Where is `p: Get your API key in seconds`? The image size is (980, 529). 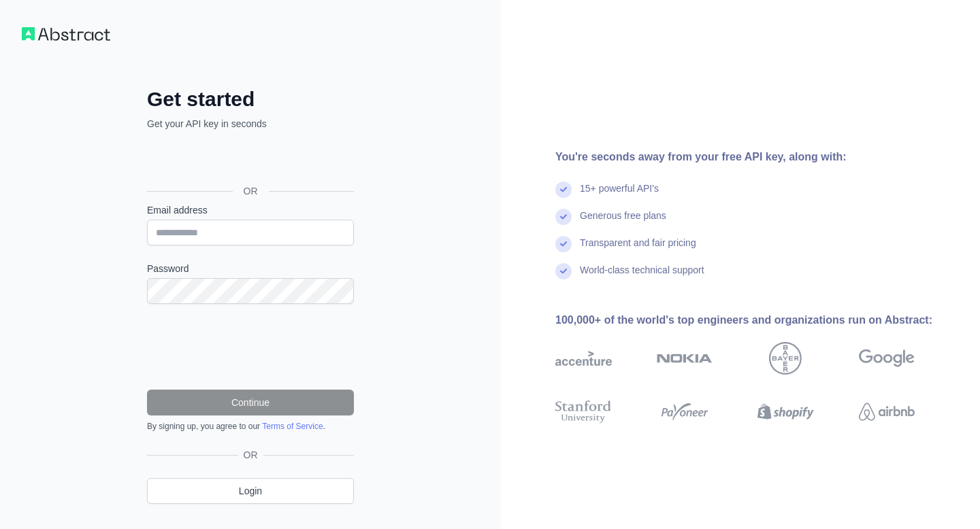
p: Get your API key in seconds is located at coordinates (250, 124).